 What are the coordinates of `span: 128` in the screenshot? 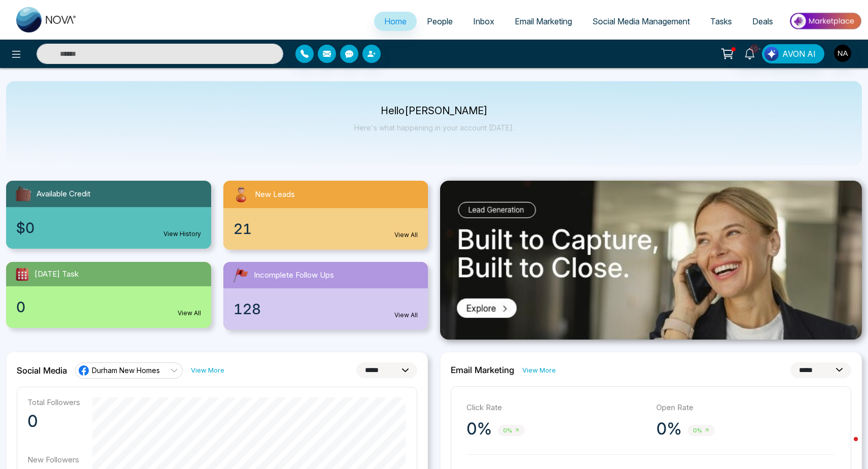 It's located at (247, 309).